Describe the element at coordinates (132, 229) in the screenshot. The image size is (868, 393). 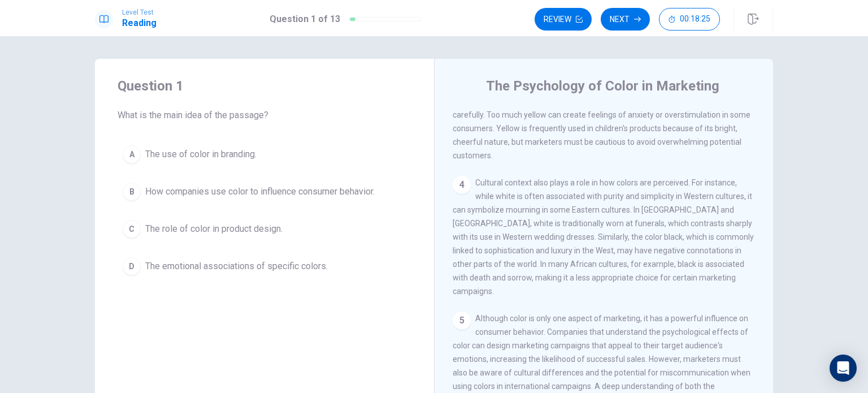
I see `div: C` at that location.